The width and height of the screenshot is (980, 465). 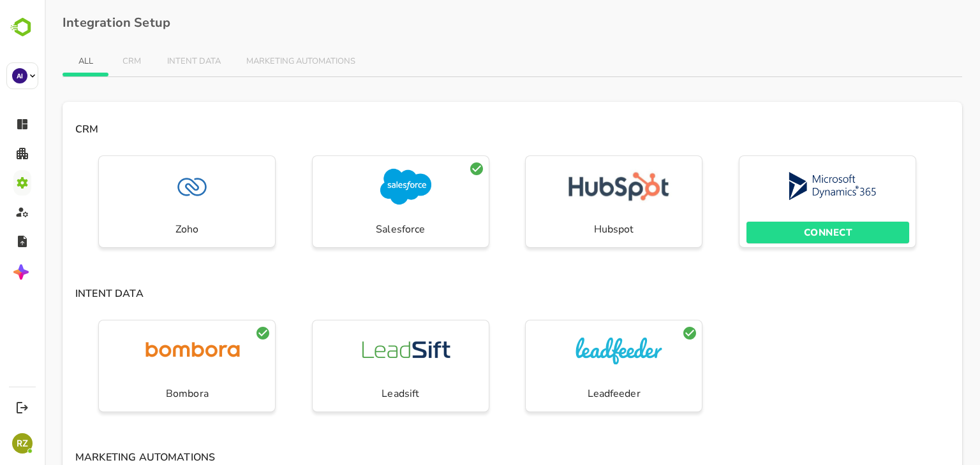 I want to click on span: INTENT DATA, so click(x=149, y=62).